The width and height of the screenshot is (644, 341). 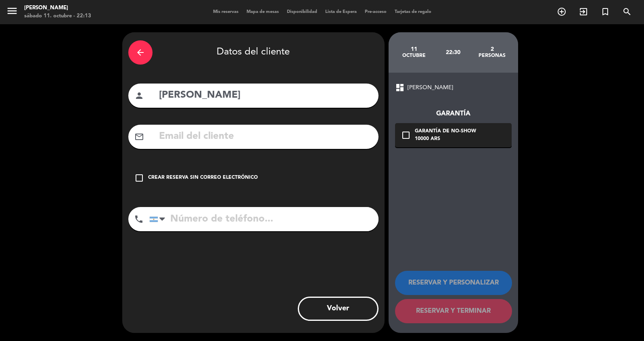 I want to click on span: Mis reservas, so click(x=225, y=12).